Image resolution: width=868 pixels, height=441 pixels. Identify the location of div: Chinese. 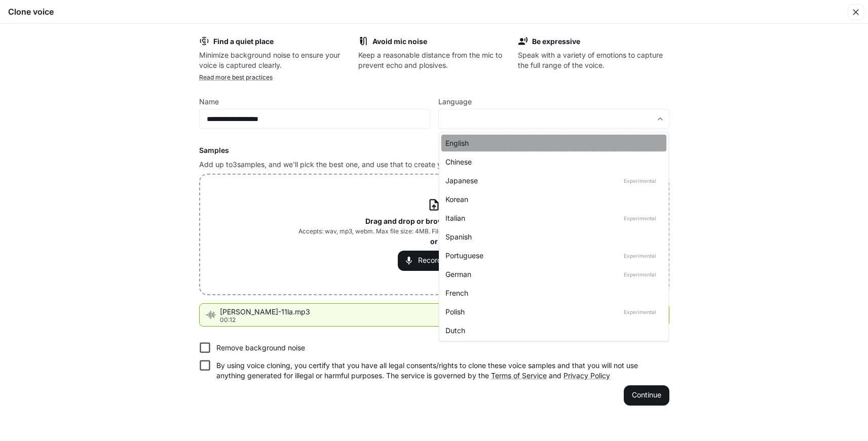
(552, 162).